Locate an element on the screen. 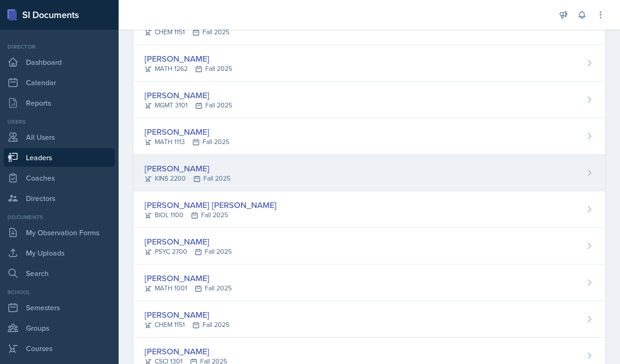 This screenshot has width=620, height=364. a: Calendar is located at coordinates (59, 82).